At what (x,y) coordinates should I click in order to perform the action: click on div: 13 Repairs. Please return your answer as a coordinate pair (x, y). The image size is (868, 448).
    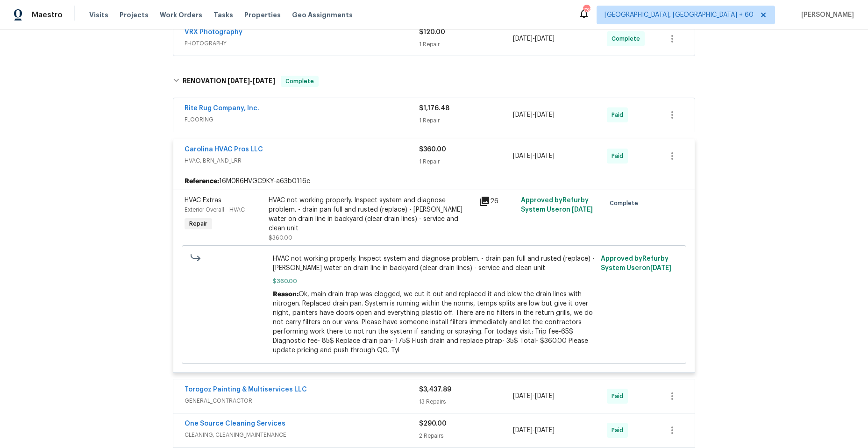
    Looking at the image, I should click on (466, 402).